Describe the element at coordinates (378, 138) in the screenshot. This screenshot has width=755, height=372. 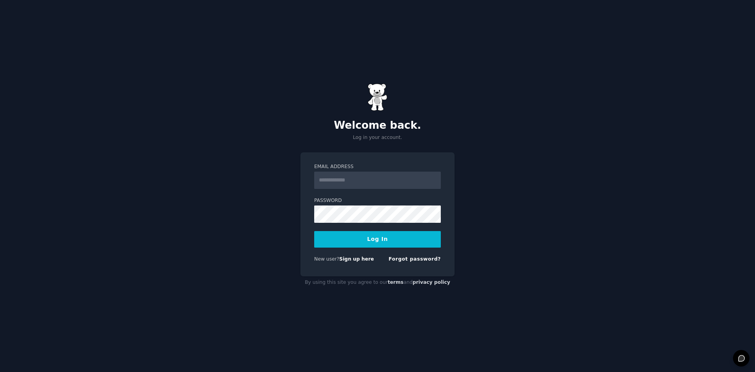
I see `p: Log in your account.` at that location.